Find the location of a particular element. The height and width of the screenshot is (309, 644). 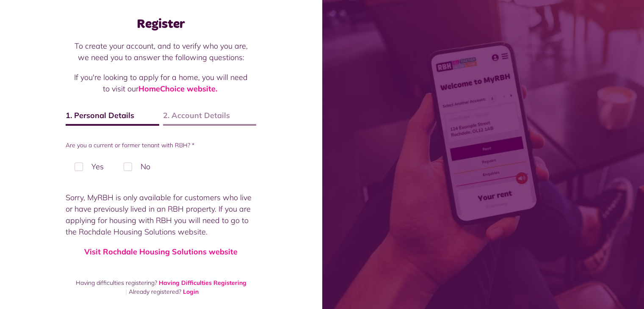

span: Having difficulties registering? is located at coordinates (116, 283).